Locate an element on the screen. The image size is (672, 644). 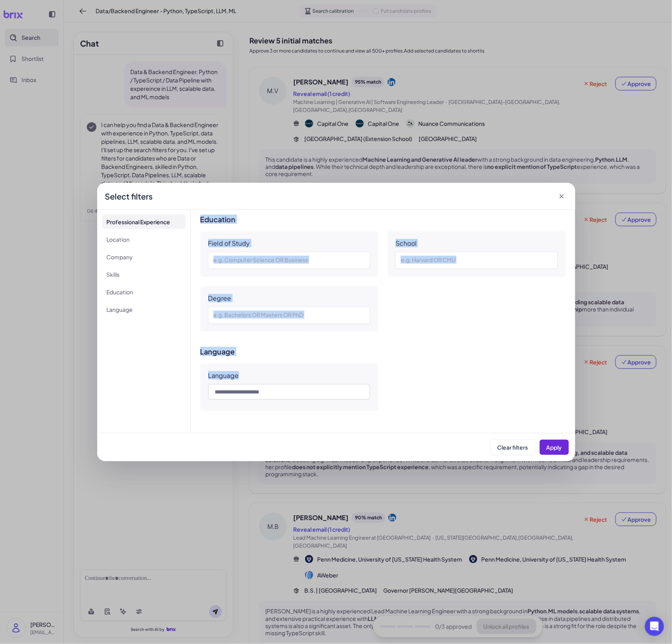
h3: Language is located at coordinates (383, 352).